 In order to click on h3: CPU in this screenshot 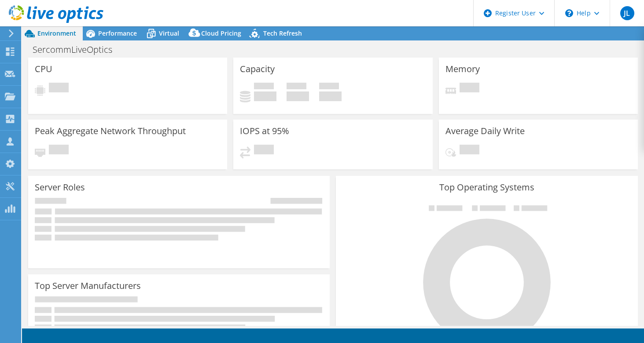, I will do `click(44, 69)`.